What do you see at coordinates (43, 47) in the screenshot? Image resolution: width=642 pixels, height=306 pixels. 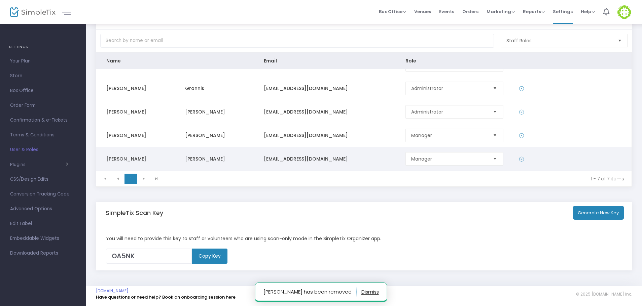 I see `h4: SETTINGS` at bounding box center [43, 47].